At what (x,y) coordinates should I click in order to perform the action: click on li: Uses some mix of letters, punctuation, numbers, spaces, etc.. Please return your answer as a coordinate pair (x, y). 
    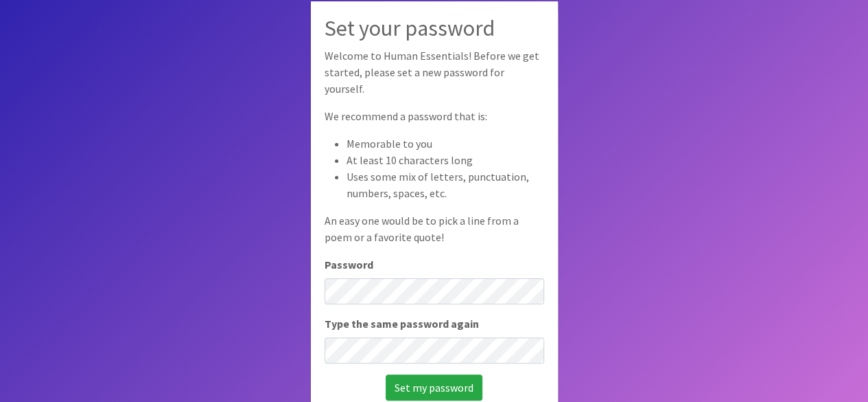
    Looking at the image, I should click on (445, 185).